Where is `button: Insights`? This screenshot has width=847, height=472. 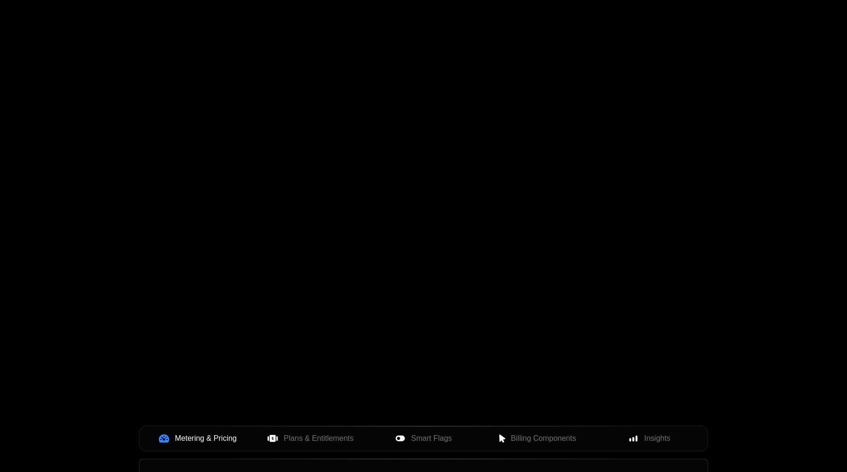
button: Insights is located at coordinates (649, 438).